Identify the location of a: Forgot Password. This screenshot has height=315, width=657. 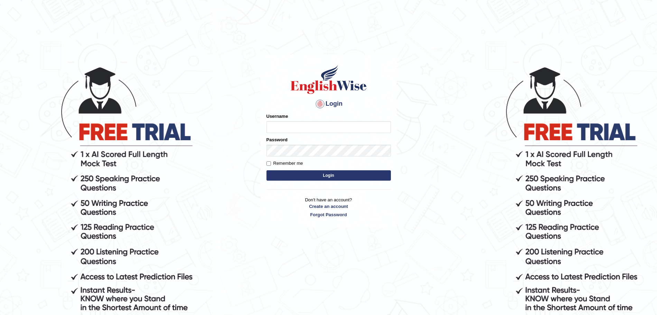
(329, 215).